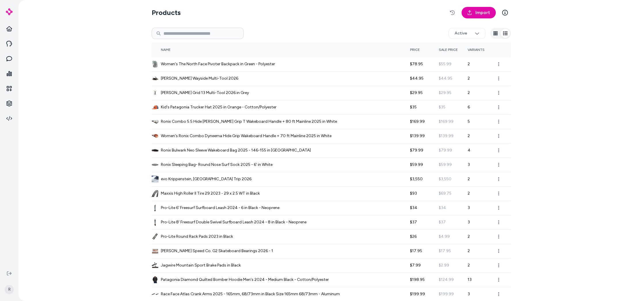 The width and height of the screenshot is (644, 301). What do you see at coordinates (155, 193) in the screenshot?
I see `img: Maxxis High Roller II Tire 29 2023 - 29 x 2.5 WT in Black` at bounding box center [155, 193].